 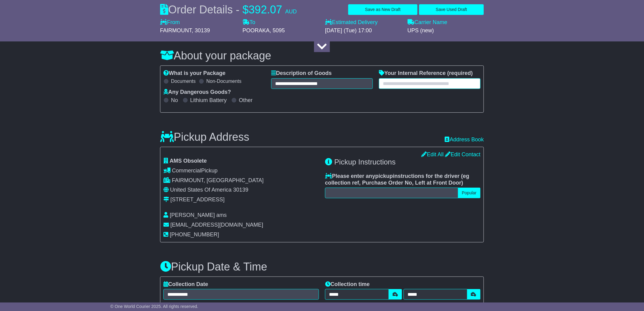 I want to click on label: Non-Documents, so click(x=224, y=81).